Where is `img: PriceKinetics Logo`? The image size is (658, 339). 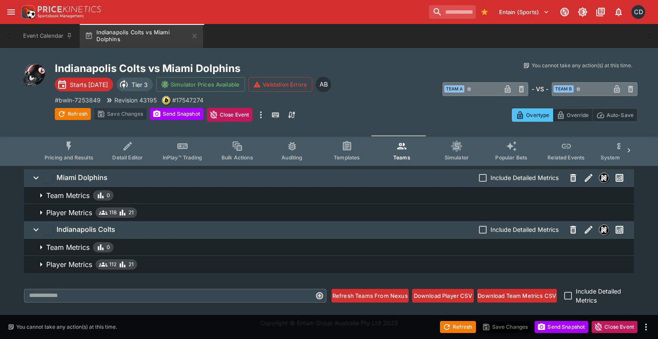
img: PriceKinetics Logo is located at coordinates (27, 12).